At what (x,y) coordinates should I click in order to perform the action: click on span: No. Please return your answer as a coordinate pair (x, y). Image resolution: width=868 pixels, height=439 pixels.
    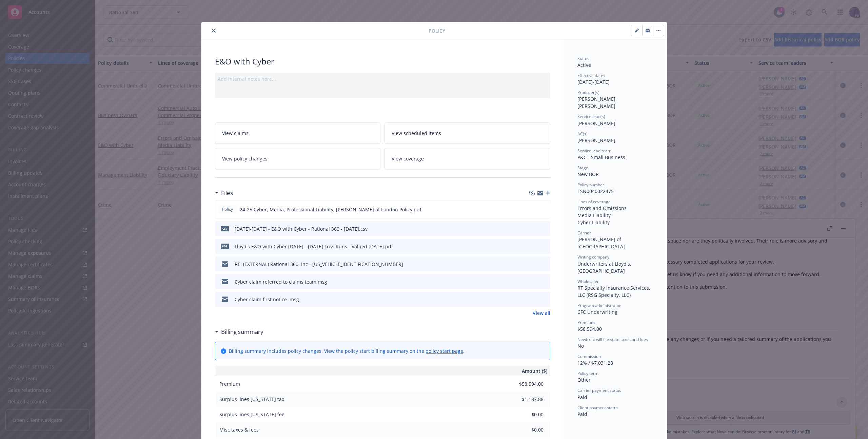
    Looking at the image, I should click on (580, 345).